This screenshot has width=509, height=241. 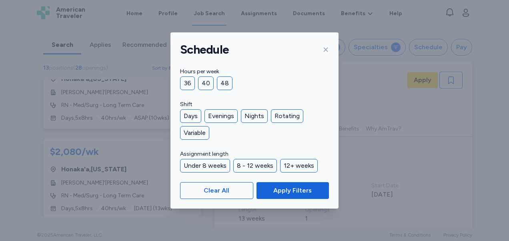 I want to click on h1: Schedule, so click(x=205, y=50).